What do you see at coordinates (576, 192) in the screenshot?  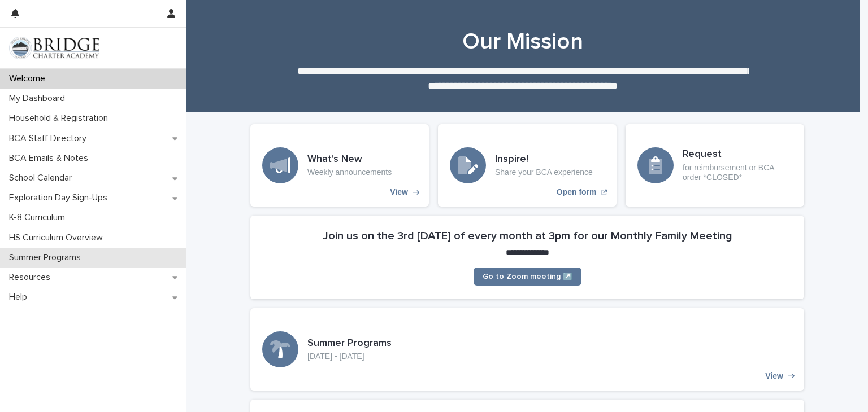 I see `p: Open form` at bounding box center [576, 192].